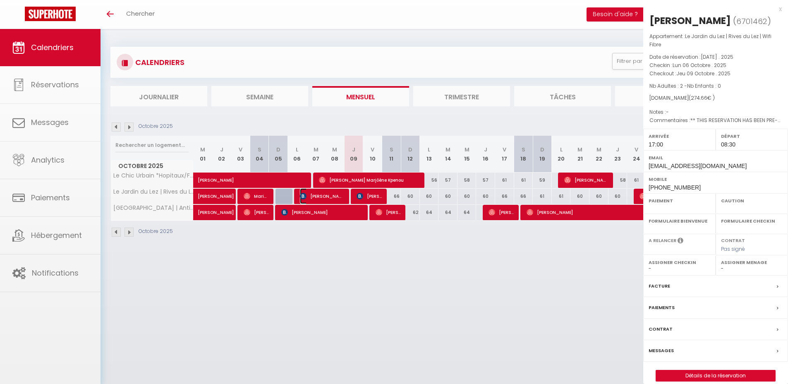 The width and height of the screenshot is (788, 384). I want to click on p: Commentaires :, so click(716, 120).